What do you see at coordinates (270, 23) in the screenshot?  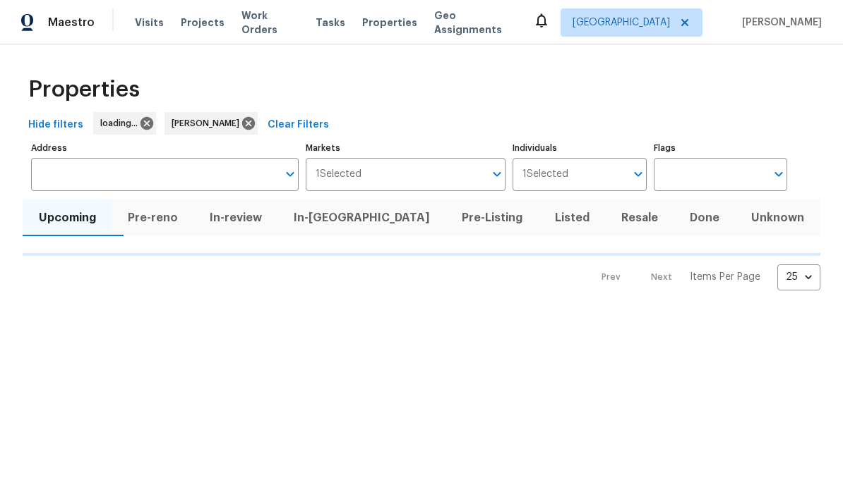 I see `span: Work Orders` at bounding box center [270, 23].